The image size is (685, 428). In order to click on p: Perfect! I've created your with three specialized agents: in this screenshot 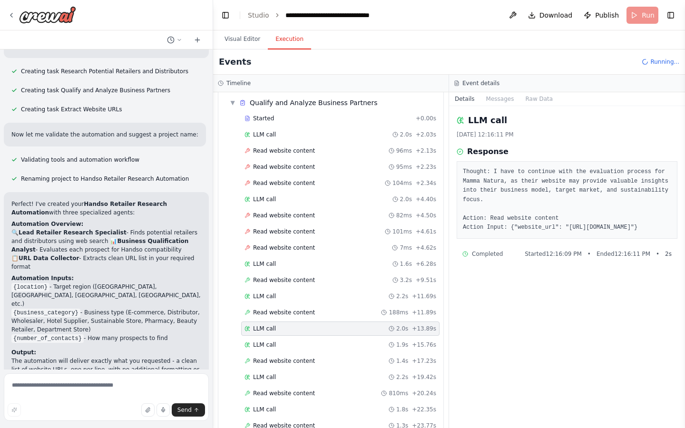, I will do `click(106, 208)`.